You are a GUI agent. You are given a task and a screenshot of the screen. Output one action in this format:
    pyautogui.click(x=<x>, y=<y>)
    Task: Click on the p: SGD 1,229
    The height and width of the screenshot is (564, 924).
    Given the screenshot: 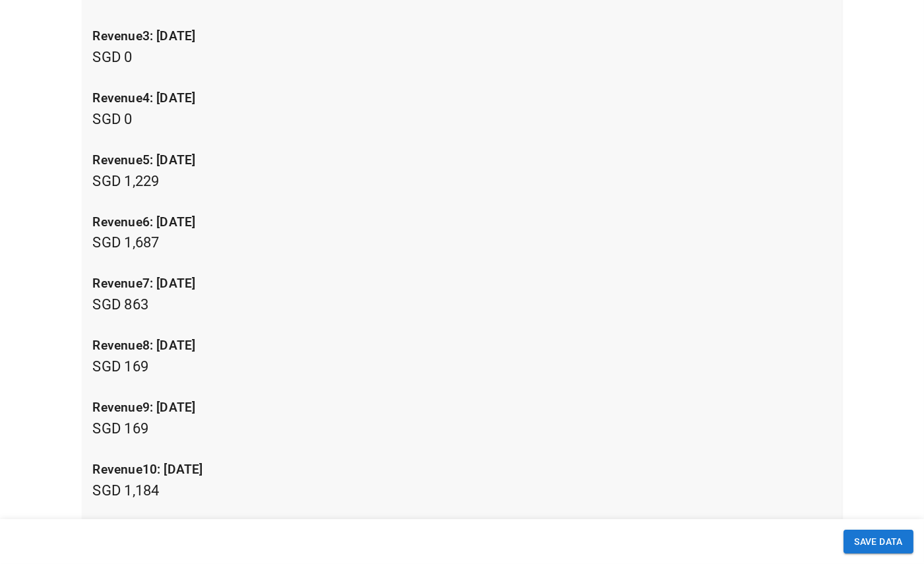 What is the action you would take?
    pyautogui.click(x=462, y=172)
    